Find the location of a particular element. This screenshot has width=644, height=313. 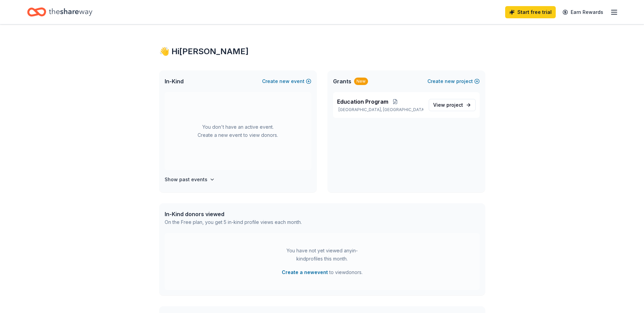

button: Create a newevent is located at coordinates (305, 273).